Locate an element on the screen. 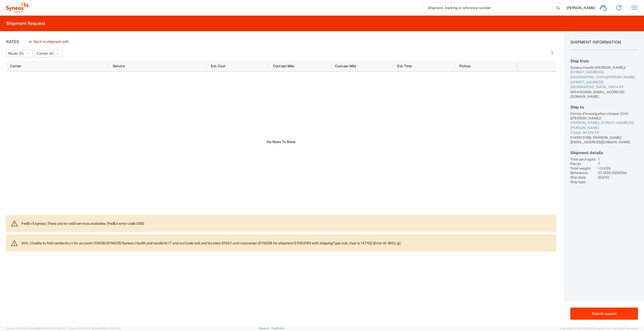 The height and width of the screenshot is (331, 644). input: Shipment, tracking or reference number is located at coordinates (489, 8).